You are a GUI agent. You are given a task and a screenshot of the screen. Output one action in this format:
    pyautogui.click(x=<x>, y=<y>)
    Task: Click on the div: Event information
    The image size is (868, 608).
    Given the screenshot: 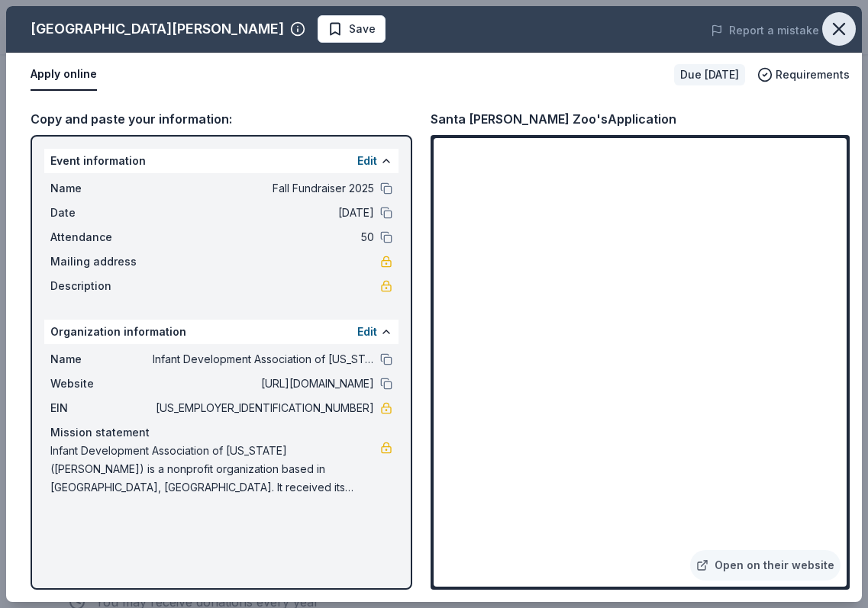 What is the action you would take?
    pyautogui.click(x=222, y=161)
    